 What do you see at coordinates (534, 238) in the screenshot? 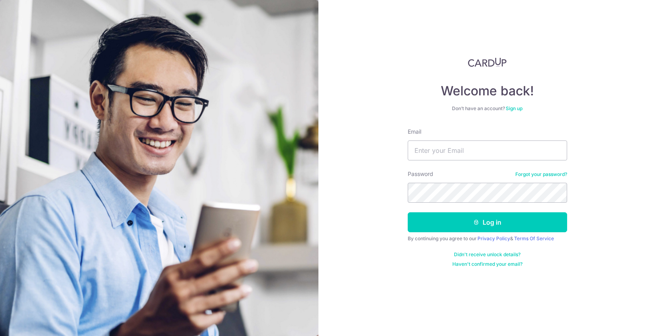
I see `a: Terms Of Service` at bounding box center [534, 238].